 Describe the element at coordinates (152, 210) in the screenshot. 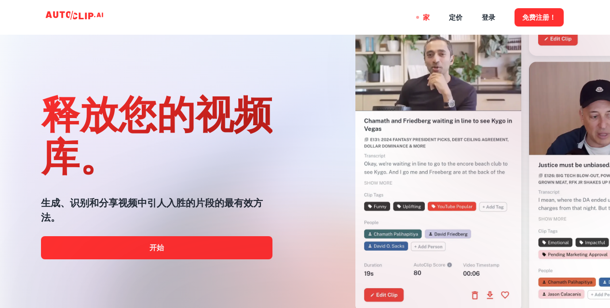

I see `font: 生成、识别和分享视频中引人入胜的片段的最有效方法。` at that location.